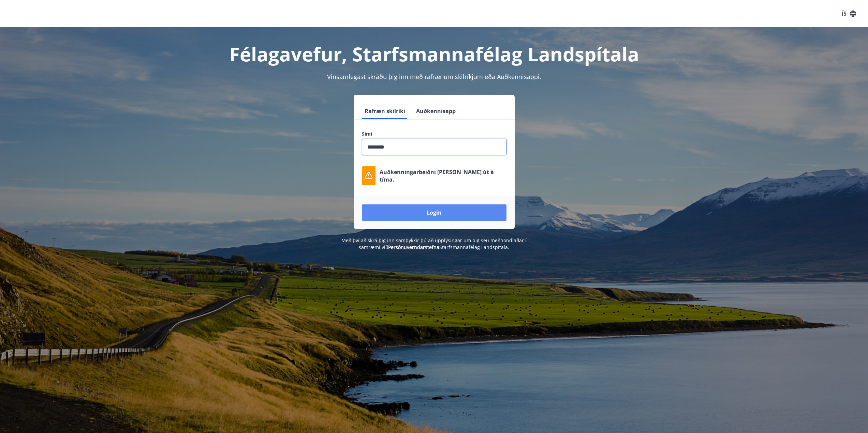 Image resolution: width=868 pixels, height=433 pixels. What do you see at coordinates (848, 14) in the screenshot?
I see `button: ÍS` at bounding box center [848, 14].